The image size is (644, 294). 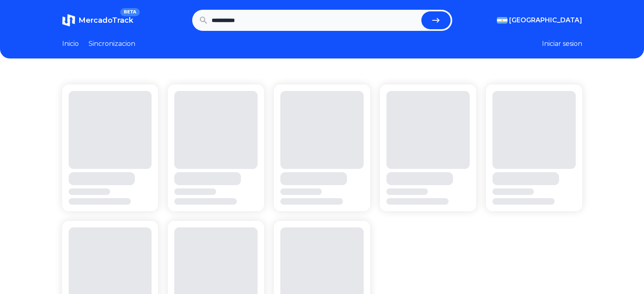 What do you see at coordinates (69, 20) in the screenshot?
I see `img: MercadoTrack` at bounding box center [69, 20].